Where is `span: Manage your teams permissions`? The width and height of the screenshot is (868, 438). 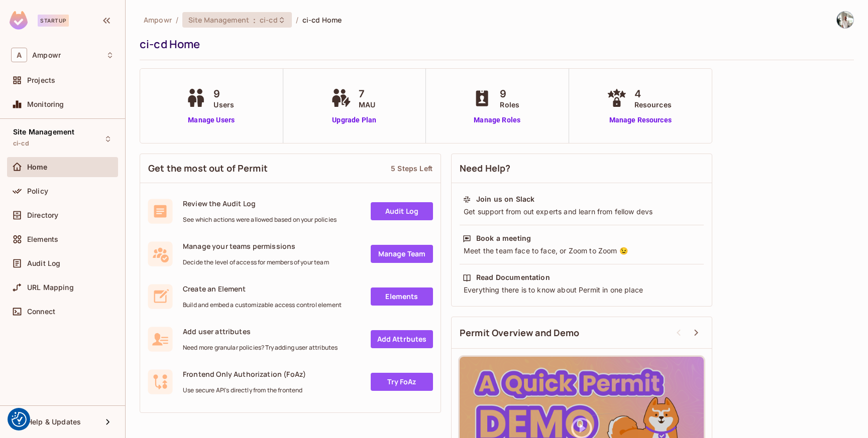
span: Manage your teams permissions is located at coordinates (256, 246).